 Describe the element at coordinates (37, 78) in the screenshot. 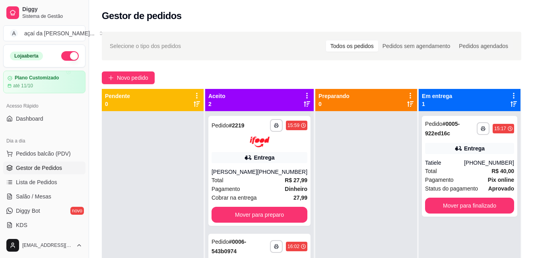

I see `article: Plano Customizado` at that location.